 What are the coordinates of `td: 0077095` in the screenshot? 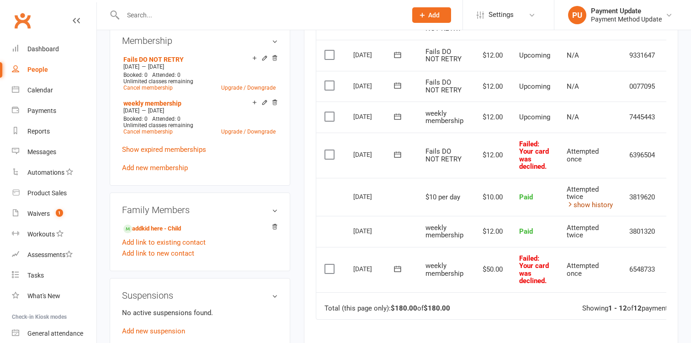 It's located at (642, 86).